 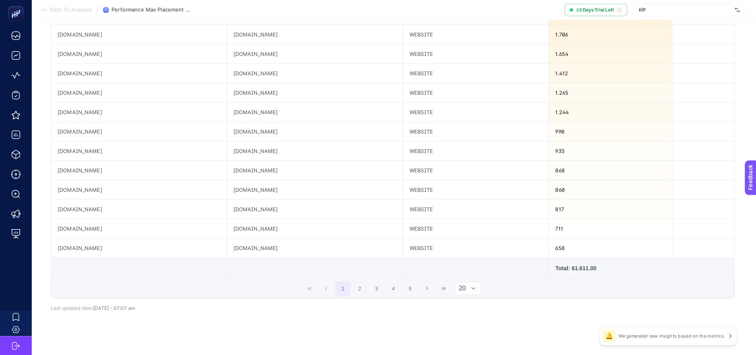 I want to click on span: 13 Days Trial Left, so click(x=595, y=10).